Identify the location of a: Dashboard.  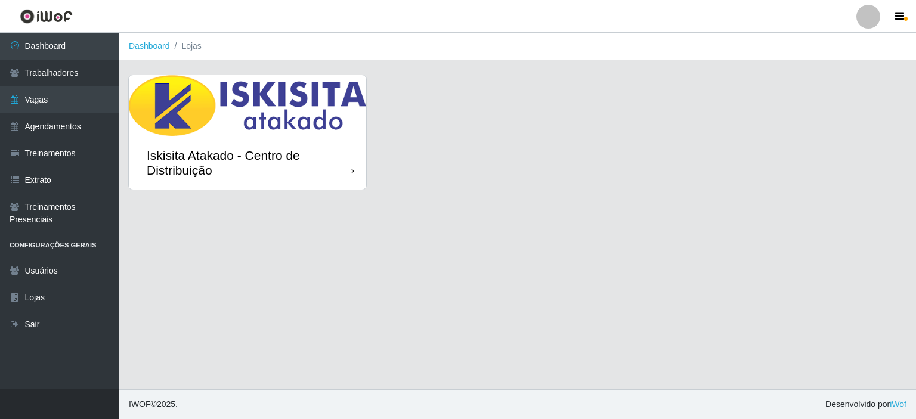
(149, 46).